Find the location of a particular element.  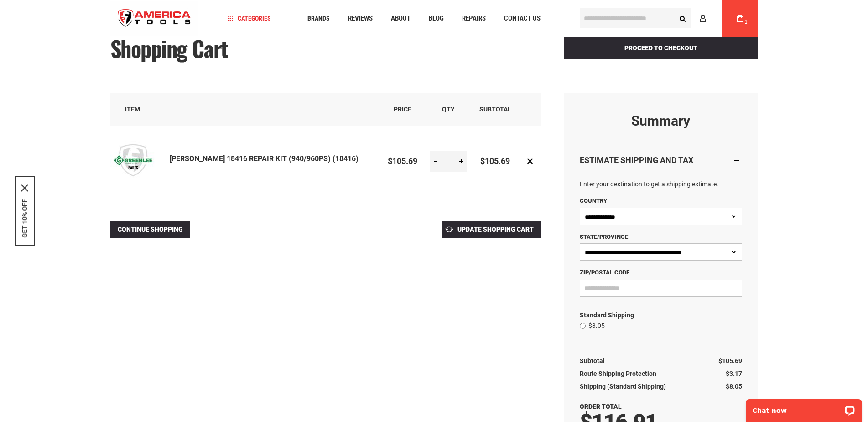

span: Brands is located at coordinates (318, 18).